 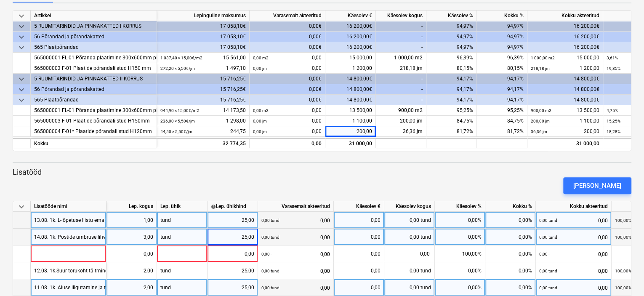 What do you see at coordinates (178, 69) in the screenshot?
I see `small: 272,20 × 5,50€ / jm` at bounding box center [178, 69].